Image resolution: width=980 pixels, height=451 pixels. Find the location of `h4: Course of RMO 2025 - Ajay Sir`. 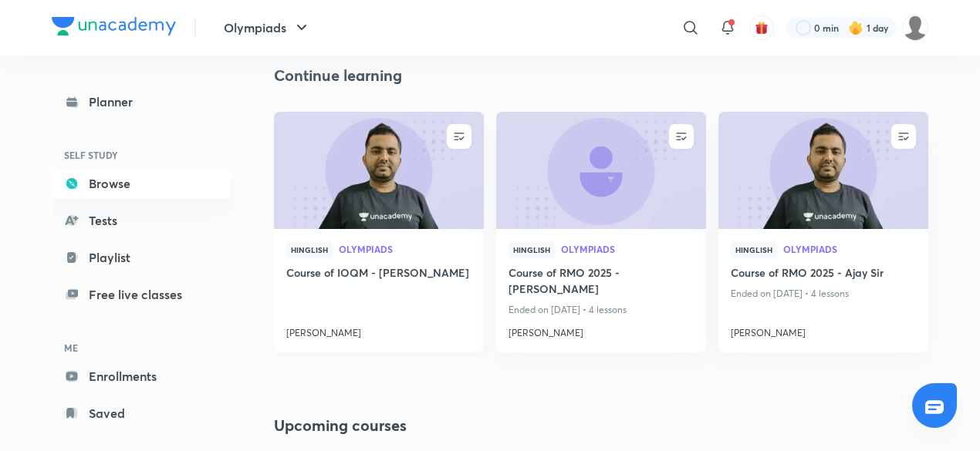

h4: Course of RMO 2025 - Ajay Sir is located at coordinates (823, 274).